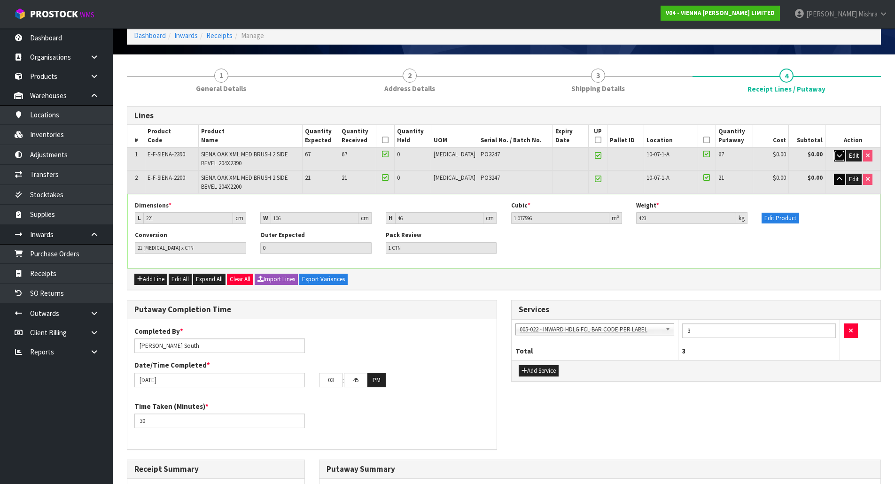 This screenshot has width=895, height=484. I want to click on th: UP, so click(598, 136).